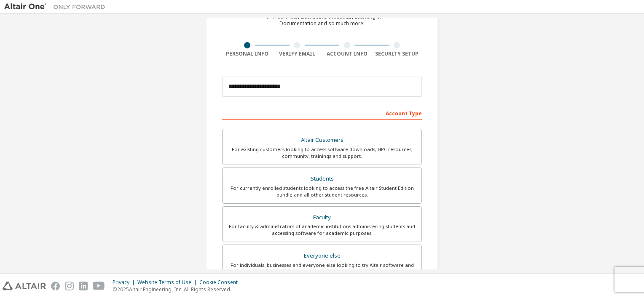 The width and height of the screenshot is (644, 298). Describe the element at coordinates (57, 7) in the screenshot. I see `img: Altair One` at that location.